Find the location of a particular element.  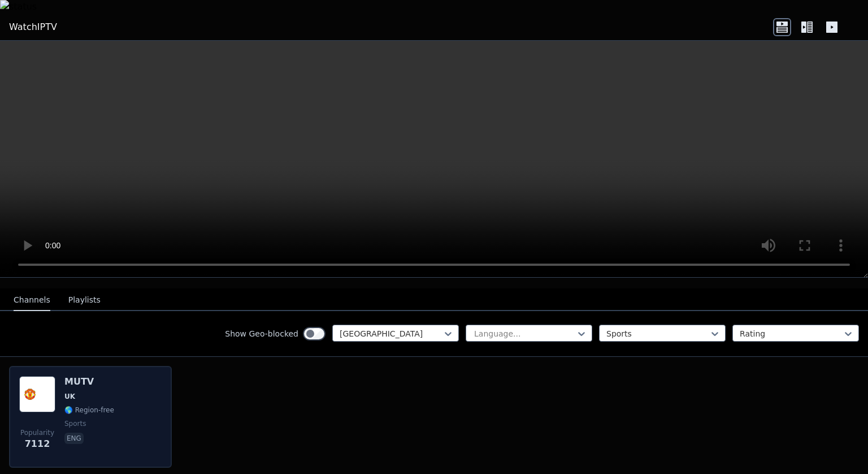

span: sports is located at coordinates (75, 424).